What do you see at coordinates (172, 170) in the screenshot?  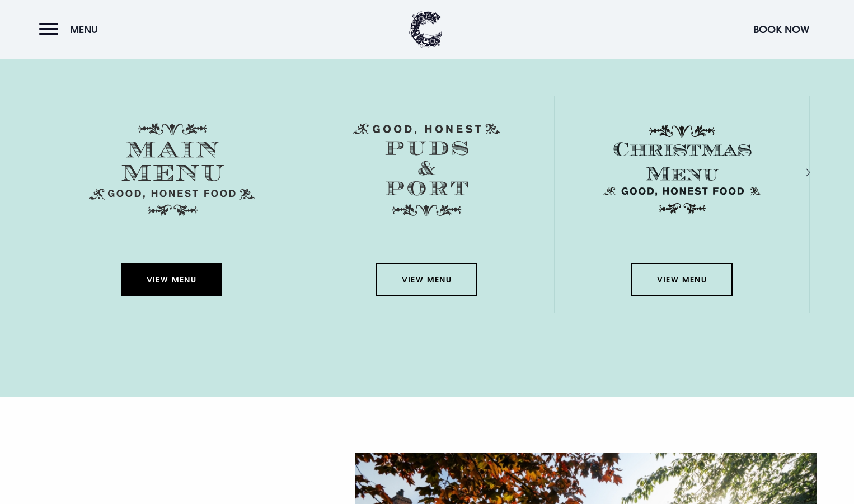 I see `img: Menu main menu` at bounding box center [172, 170].